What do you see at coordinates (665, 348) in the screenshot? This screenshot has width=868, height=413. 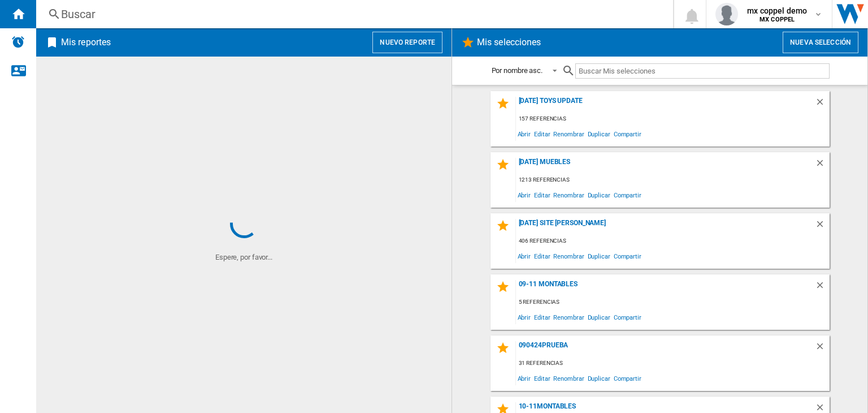 I see `div: 090424prueba` at bounding box center [665, 348].